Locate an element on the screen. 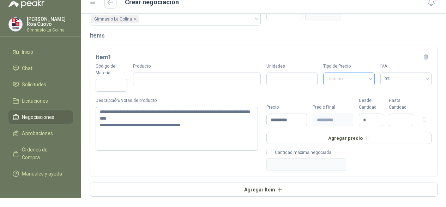 The width and height of the screenshot is (446, 207). div: Desde Cantidad is located at coordinates (371, 104).